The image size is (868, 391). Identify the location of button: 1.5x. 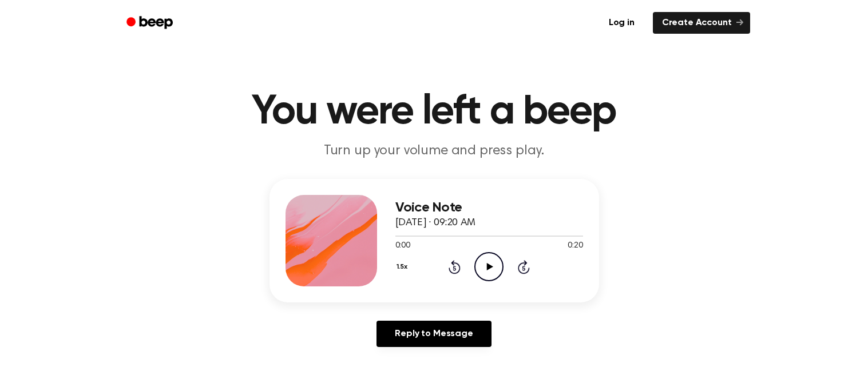
(403, 267).